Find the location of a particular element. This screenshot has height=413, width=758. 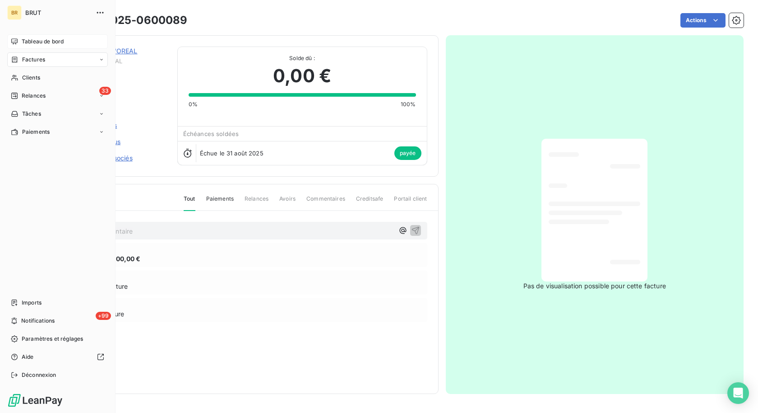

span: Tout is located at coordinates (190, 203).